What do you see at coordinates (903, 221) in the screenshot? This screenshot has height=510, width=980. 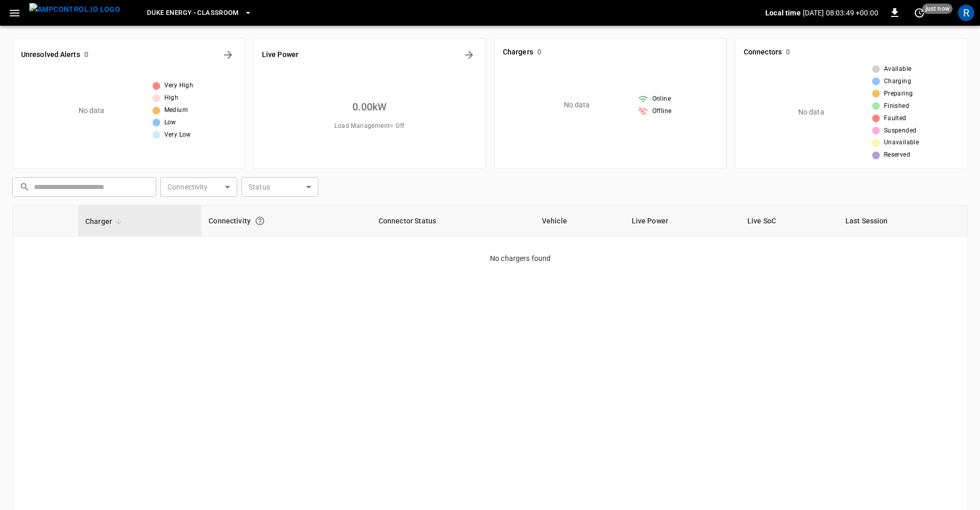 I see `th: Last Session` at bounding box center [903, 221].